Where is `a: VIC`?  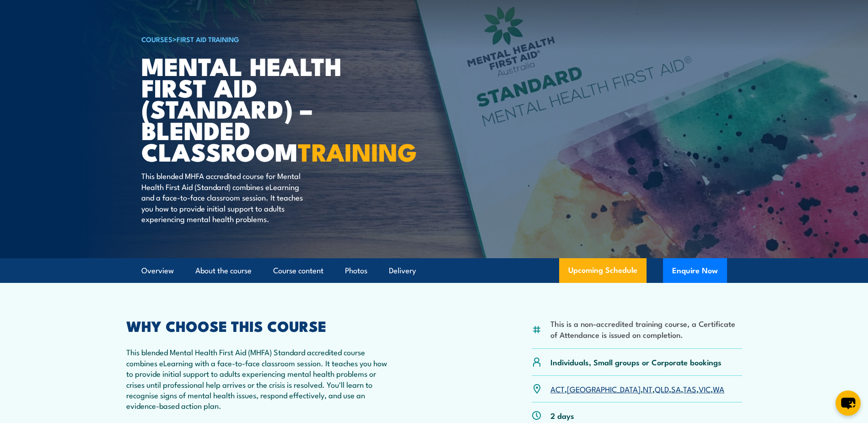
a: VIC is located at coordinates (705, 388).